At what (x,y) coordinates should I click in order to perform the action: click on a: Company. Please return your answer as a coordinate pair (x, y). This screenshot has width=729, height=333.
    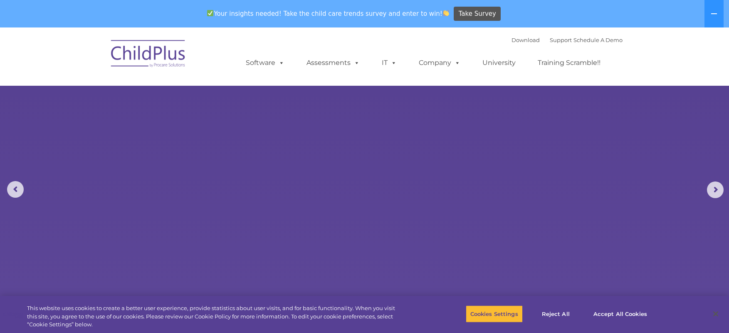
    Looking at the image, I should click on (440, 63).